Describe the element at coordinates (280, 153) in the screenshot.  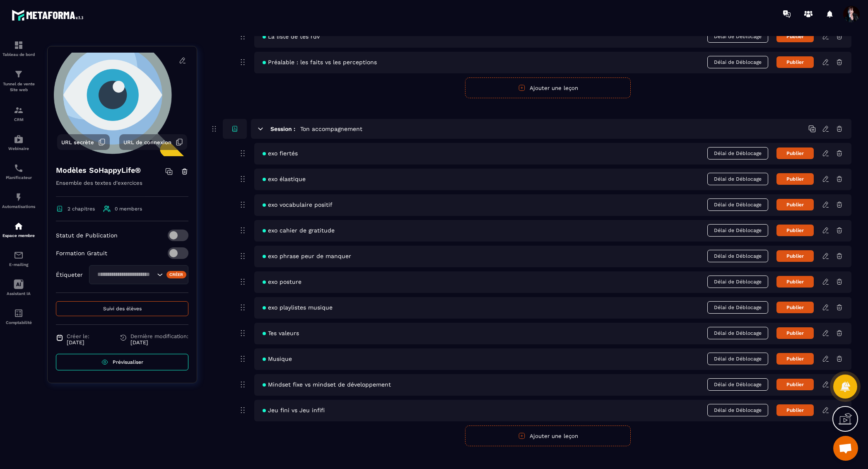
I see `span: exo fiertés` at that location.